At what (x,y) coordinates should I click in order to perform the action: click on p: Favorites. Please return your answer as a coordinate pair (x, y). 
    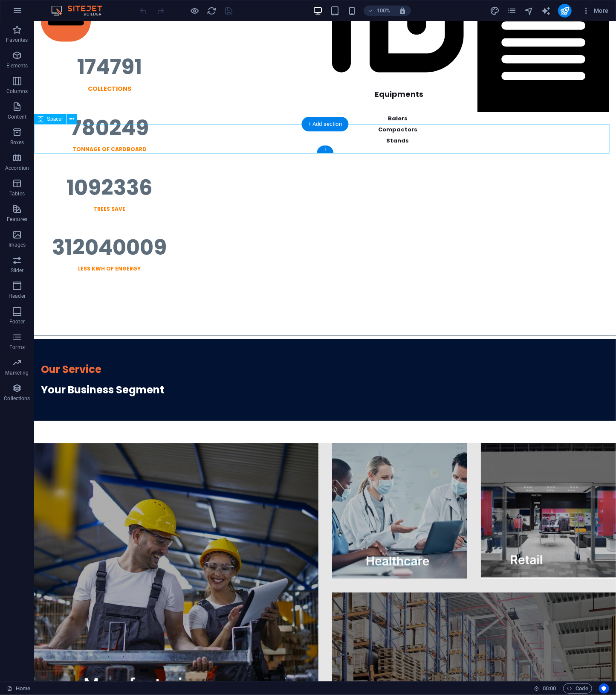
    Looking at the image, I should click on (17, 40).